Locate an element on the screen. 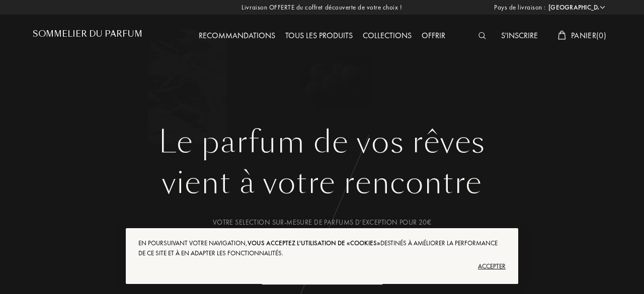  span: Panier ( 0 ) is located at coordinates (589, 35).